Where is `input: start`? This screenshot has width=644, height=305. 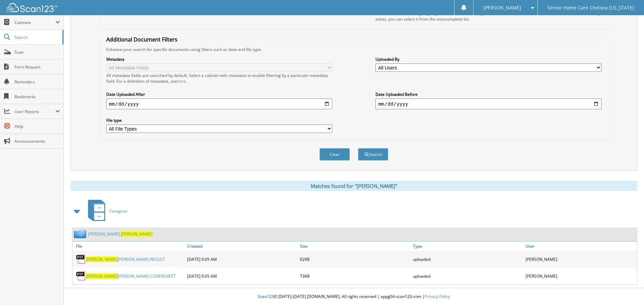 input: start is located at coordinates (219, 104).